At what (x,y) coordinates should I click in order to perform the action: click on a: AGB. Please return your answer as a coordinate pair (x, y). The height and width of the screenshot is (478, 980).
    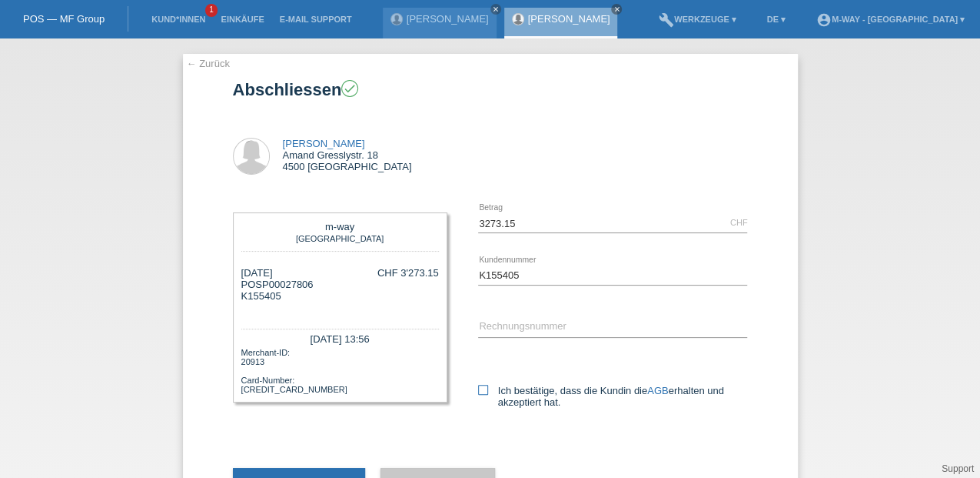
    Looking at the image, I should click on (657, 390).